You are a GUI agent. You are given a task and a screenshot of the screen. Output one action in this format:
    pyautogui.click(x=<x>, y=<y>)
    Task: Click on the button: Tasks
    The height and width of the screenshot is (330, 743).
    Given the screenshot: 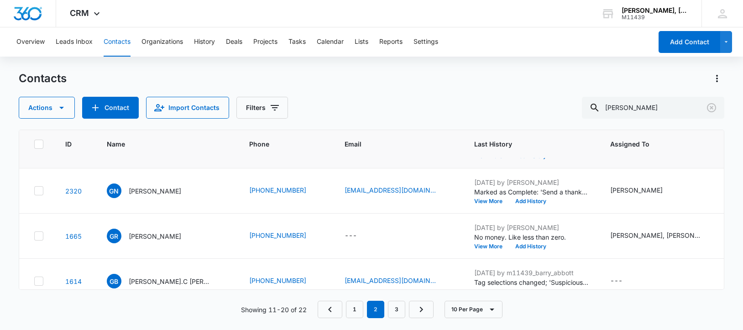 What is the action you would take?
    pyautogui.click(x=297, y=42)
    